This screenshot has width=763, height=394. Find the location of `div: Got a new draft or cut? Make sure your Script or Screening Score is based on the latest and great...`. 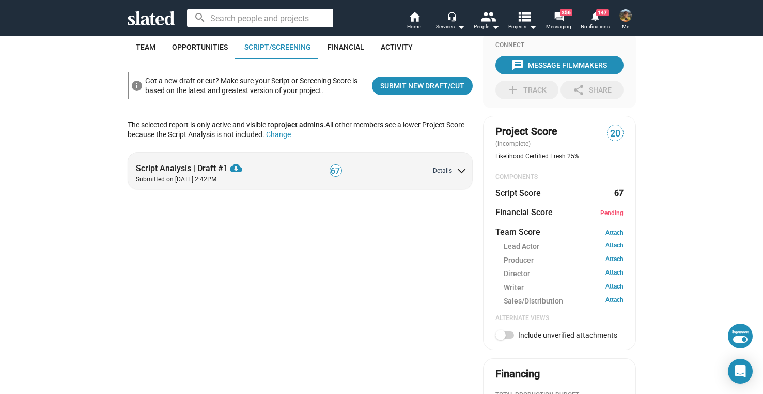

div: Got a new draft or cut? Make sure your Script or Screening Score is based on the latest and great... is located at coordinates (254, 85).